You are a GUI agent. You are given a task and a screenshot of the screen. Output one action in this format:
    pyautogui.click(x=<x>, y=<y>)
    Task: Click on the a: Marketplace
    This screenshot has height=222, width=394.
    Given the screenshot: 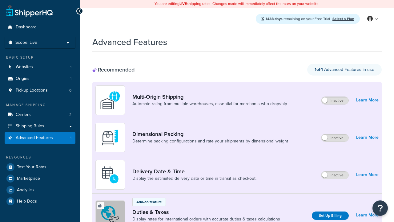 What is the action you would take?
    pyautogui.click(x=40, y=178)
    